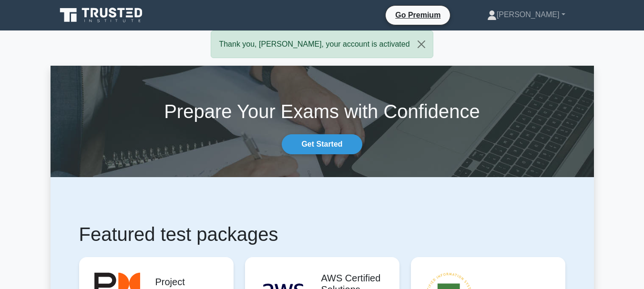 The height and width of the screenshot is (289, 644). Describe the element at coordinates (418, 15) in the screenshot. I see `a: Go Premium` at that location.